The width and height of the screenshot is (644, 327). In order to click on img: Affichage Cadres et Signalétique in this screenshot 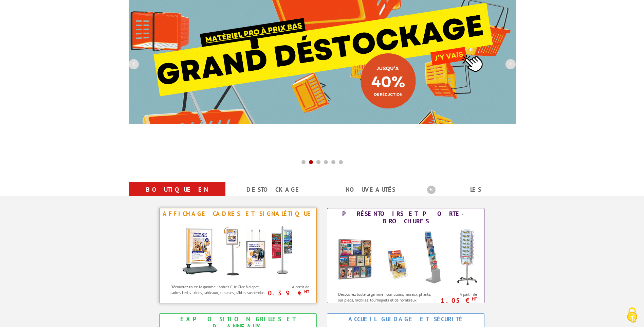, I will do `click(238, 250)`.